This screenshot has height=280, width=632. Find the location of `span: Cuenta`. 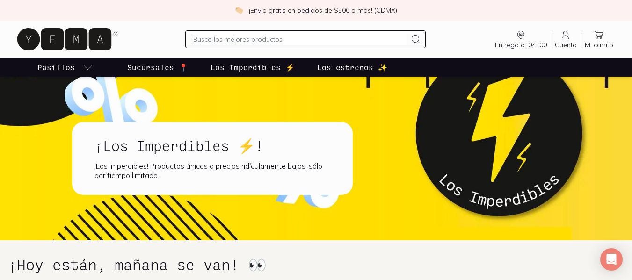

span: Cuenta is located at coordinates (565, 45).